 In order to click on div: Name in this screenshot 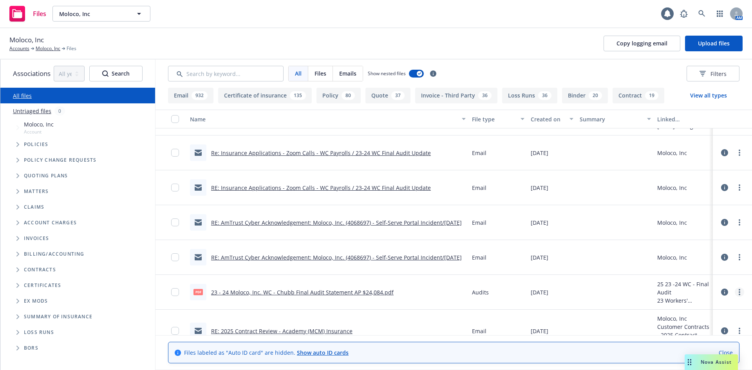, I will do `click(324, 119)`.